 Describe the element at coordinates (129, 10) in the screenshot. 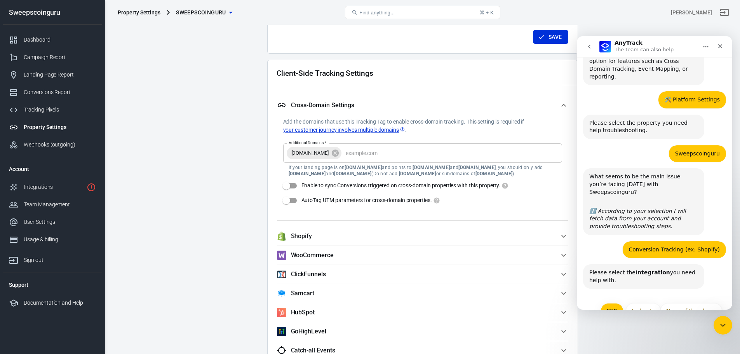

I see `button: Home` at that location.